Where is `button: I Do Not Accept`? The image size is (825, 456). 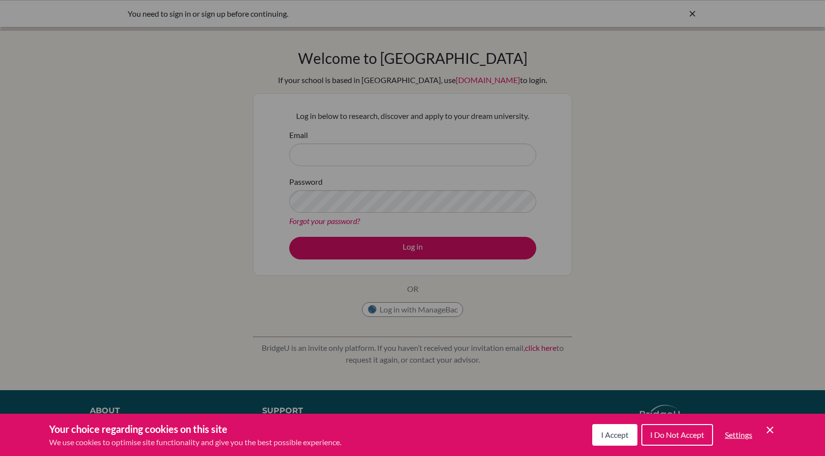
button: I Do Not Accept is located at coordinates (677, 434).